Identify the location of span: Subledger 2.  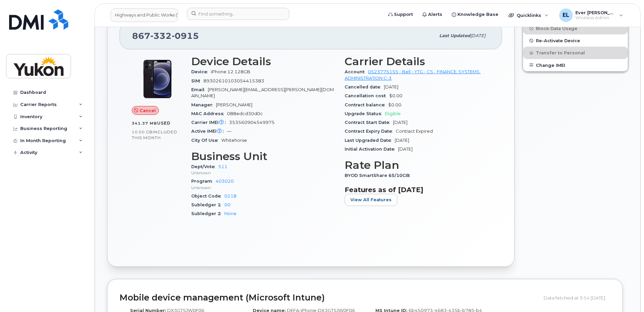
(208, 214).